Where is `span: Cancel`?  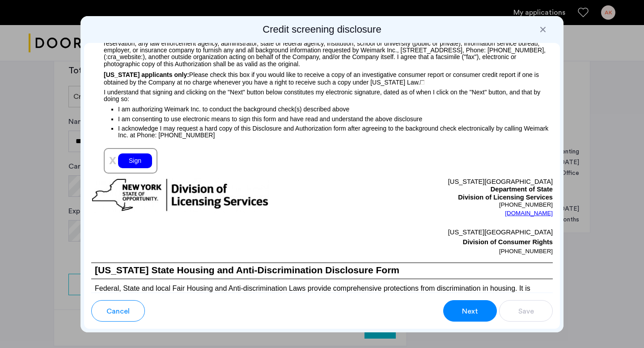 span: Cancel is located at coordinates (118, 312).